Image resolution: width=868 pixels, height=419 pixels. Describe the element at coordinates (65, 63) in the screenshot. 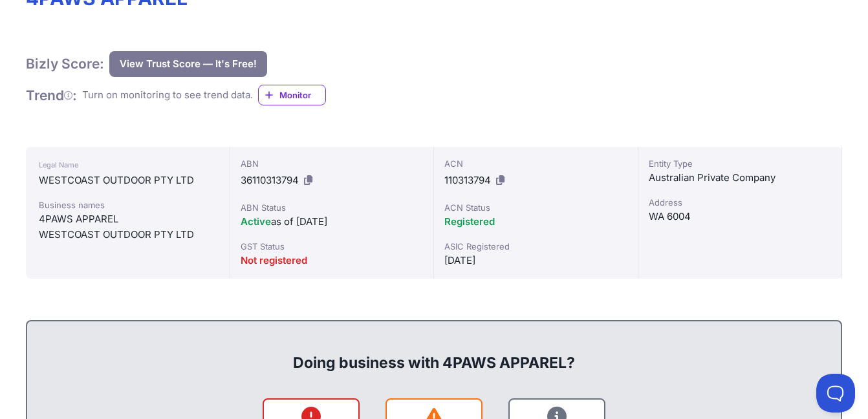

I see `h1: Bizly Score:` at that location.